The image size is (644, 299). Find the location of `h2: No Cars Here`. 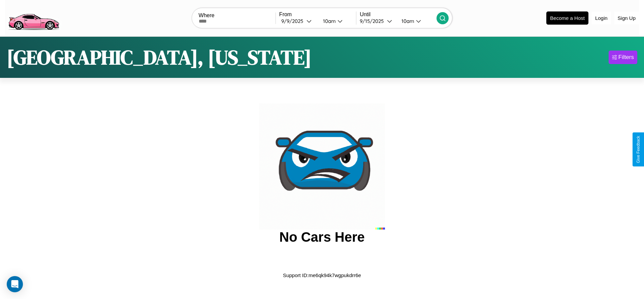

h2: No Cars Here is located at coordinates (322, 237).